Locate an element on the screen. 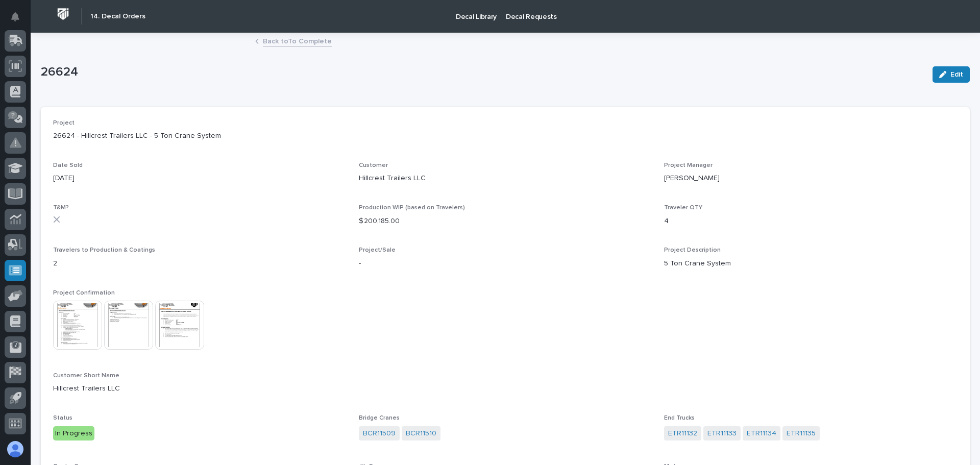 This screenshot has width=980, height=465. a: BCR11510 is located at coordinates (421, 434).